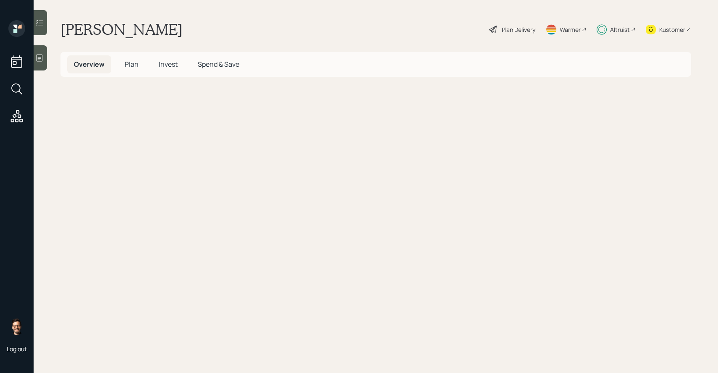  What do you see at coordinates (17, 349) in the screenshot?
I see `div: Log out` at bounding box center [17, 349].